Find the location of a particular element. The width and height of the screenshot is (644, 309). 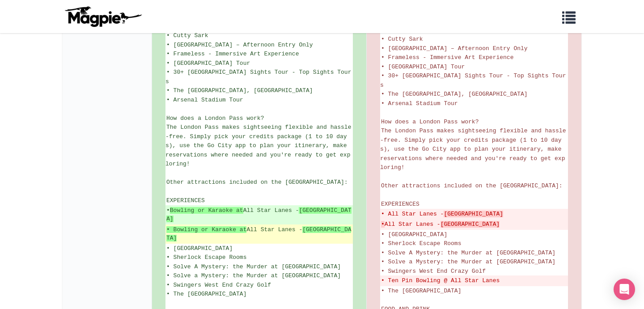

ins: All Star Lanes - is located at coordinates (259, 233).